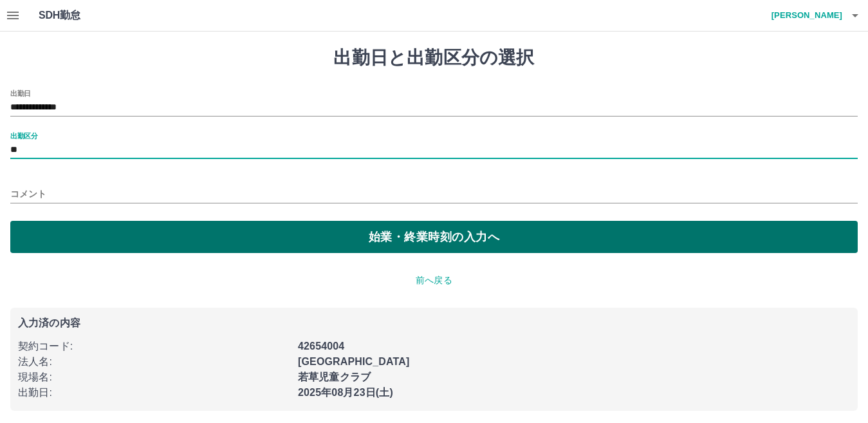 The height and width of the screenshot is (423, 868). I want to click on p: 前へ戻る, so click(434, 280).